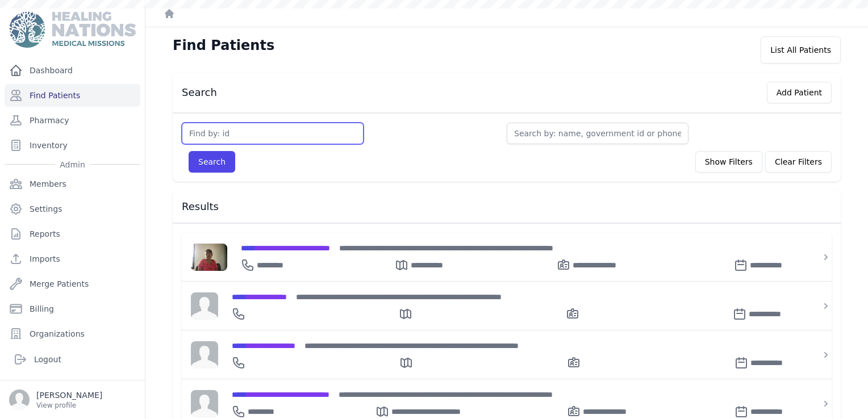  I want to click on div: List All Patients, so click(800, 50).